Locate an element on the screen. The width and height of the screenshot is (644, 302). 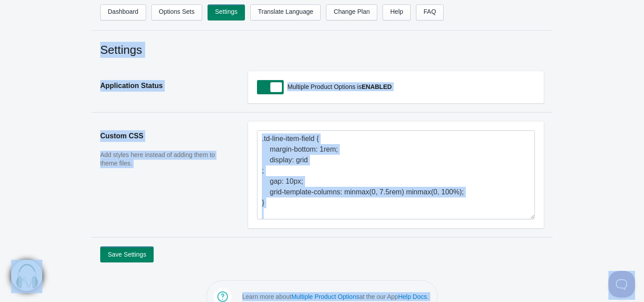
h2: Application Status is located at coordinates (165, 86).